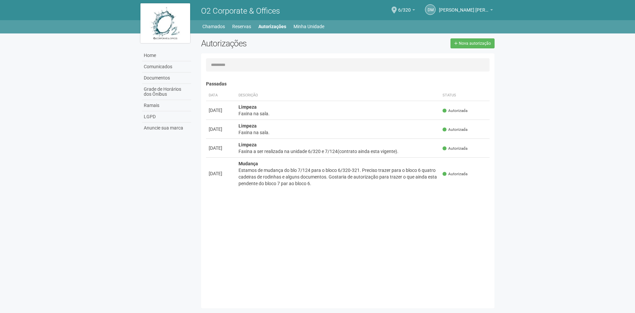 The width and height of the screenshot is (635, 313). Describe the element at coordinates (167, 67) in the screenshot. I see `a: Comunicados` at that location.